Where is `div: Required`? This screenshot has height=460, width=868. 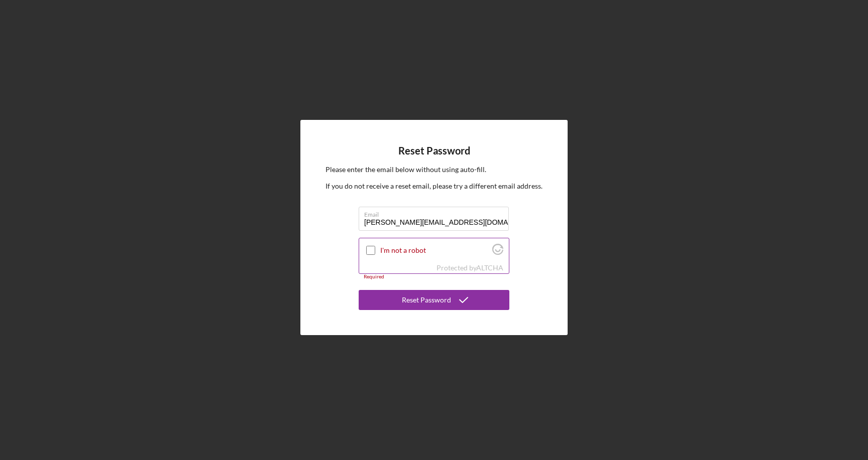 div: Required is located at coordinates (434, 277).